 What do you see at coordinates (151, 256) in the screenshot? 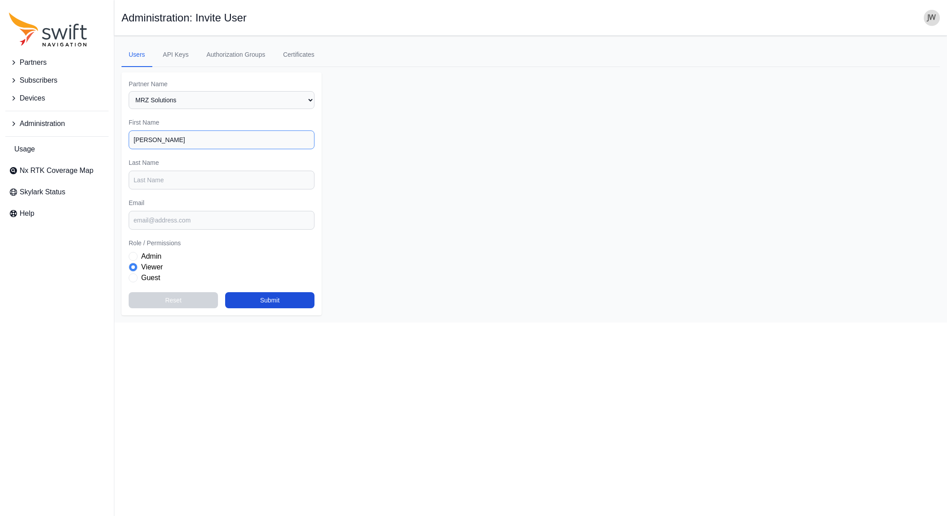
I see `label: Admin` at bounding box center [151, 256].